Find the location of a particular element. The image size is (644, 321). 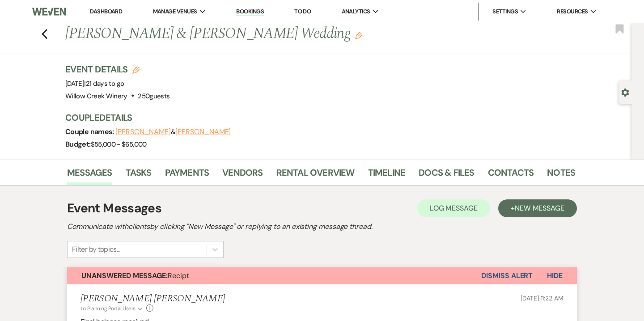

span: Settings is located at coordinates (505, 12).